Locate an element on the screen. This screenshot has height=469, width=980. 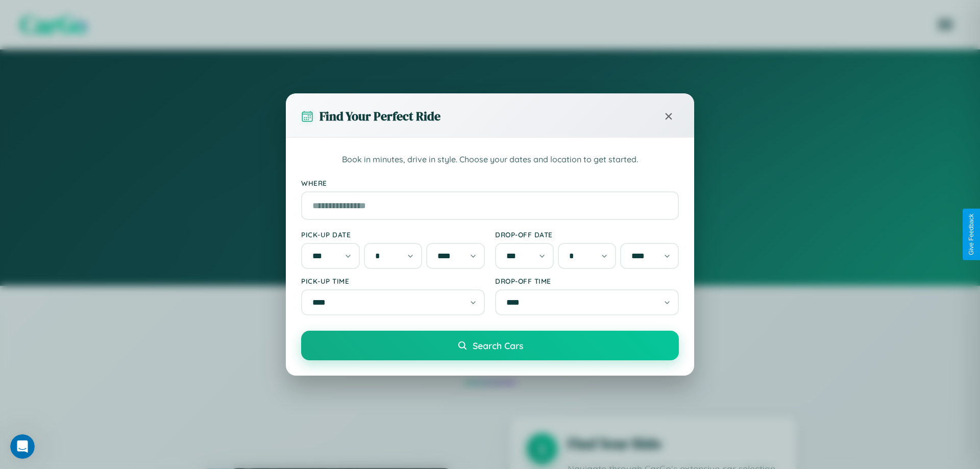
p: Book in minutes, drive in style. Choose your dates and location to get started. is located at coordinates (490, 159).